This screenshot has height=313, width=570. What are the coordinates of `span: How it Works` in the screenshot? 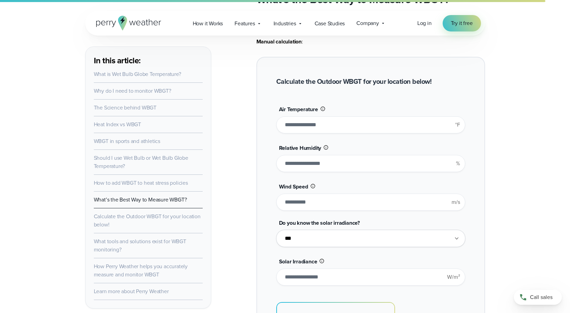 It's located at (208, 24).